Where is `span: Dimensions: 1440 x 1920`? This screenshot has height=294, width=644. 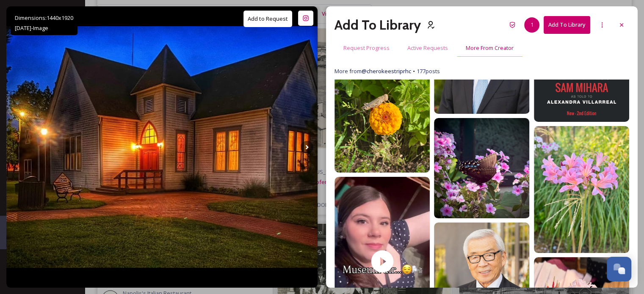
span: Dimensions: 1440 x 1920 is located at coordinates (44, 18).